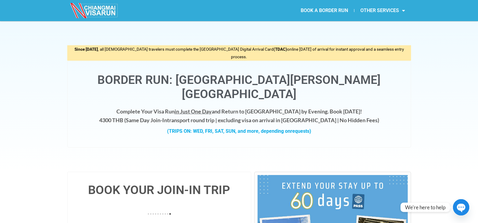 This screenshot has width=478, height=223. What do you see at coordinates (280, 49) in the screenshot?
I see `strong: (TDAC)` at bounding box center [280, 49].